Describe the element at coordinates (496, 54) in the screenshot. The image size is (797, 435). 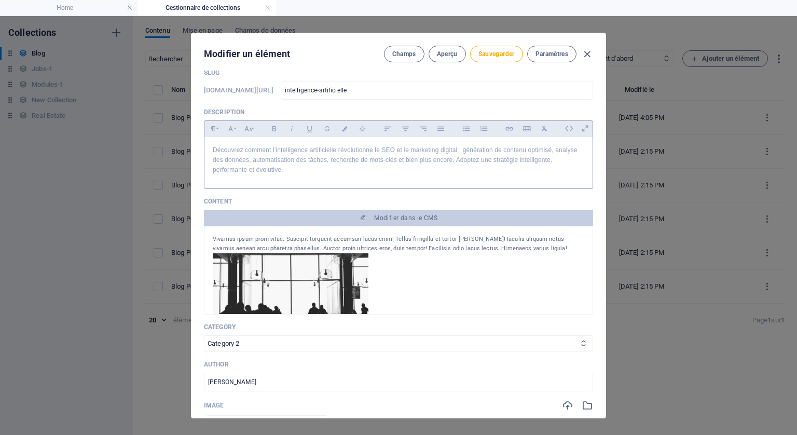
I see `span: Sauvegarder` at that location.